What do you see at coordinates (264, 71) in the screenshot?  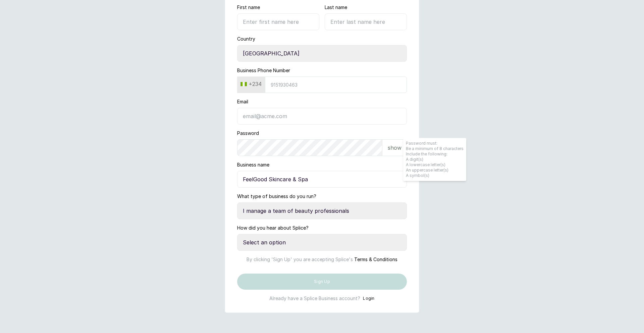 I see `label: Business Phone Number` at bounding box center [264, 71].